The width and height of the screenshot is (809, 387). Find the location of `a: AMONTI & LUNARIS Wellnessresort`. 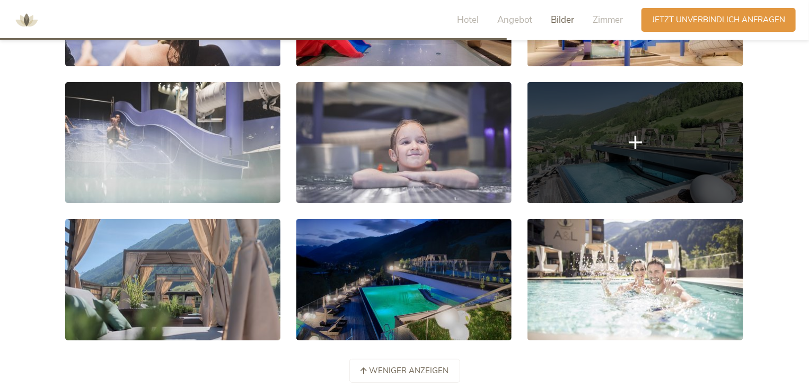

a: AMONTI & LUNARIS Wellnessresort is located at coordinates (27, 20).